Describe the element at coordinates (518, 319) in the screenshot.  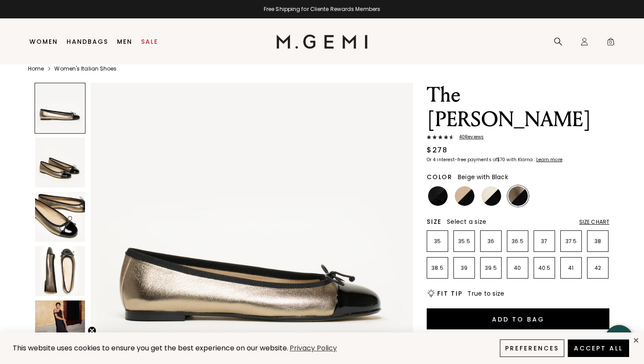
I see `button: Add to Bag` at that location.